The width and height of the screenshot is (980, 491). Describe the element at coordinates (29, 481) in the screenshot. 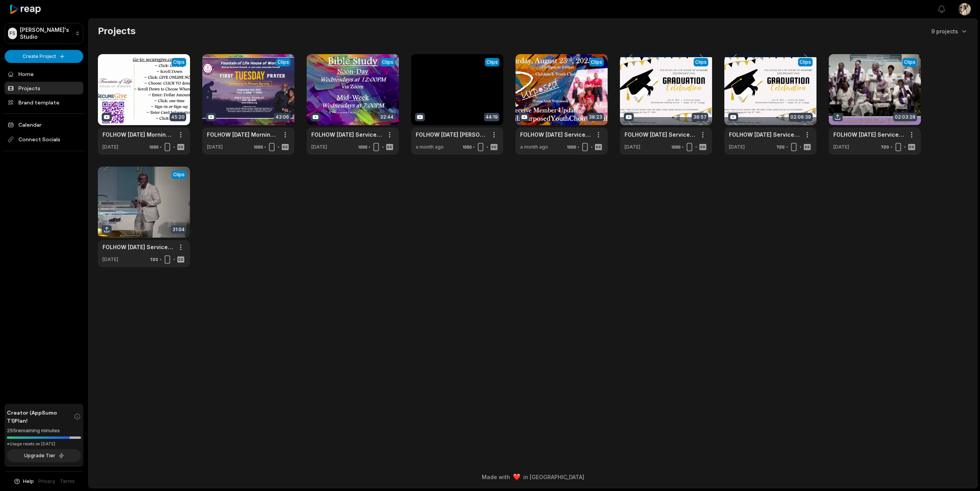

I see `span: Help` at that location.